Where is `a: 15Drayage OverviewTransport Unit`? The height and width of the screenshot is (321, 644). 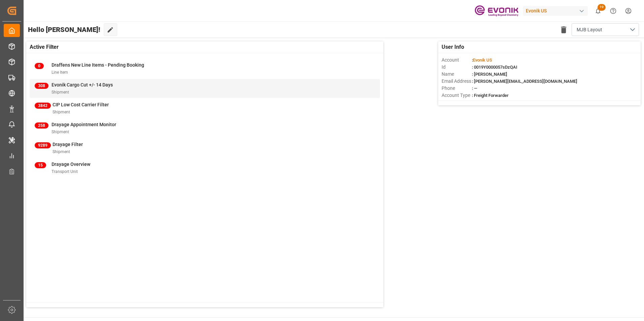
a: 15Drayage OverviewTransport Unit is located at coordinates (205, 168).